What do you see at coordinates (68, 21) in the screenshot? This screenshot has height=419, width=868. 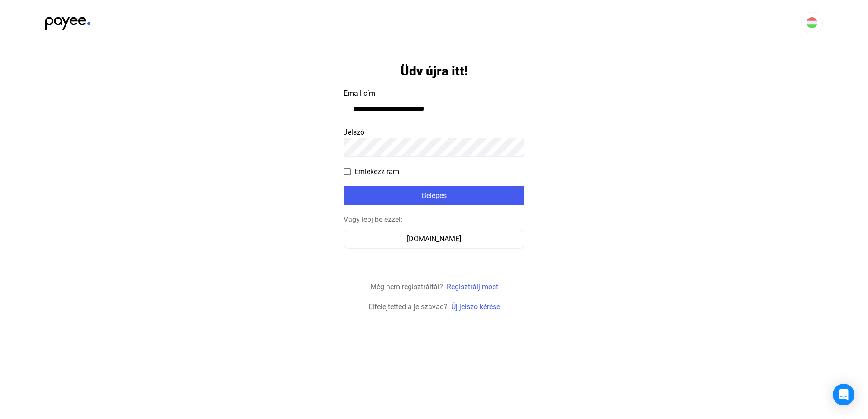 I see `img: black-payee-blue-dot.svg` at bounding box center [68, 21].